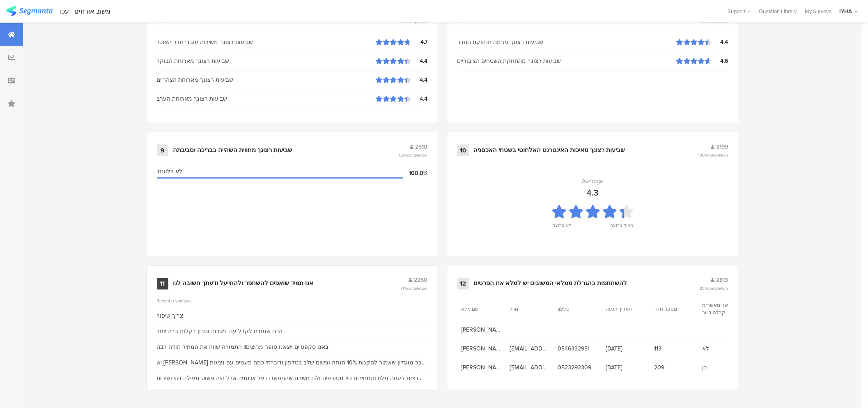  What do you see at coordinates (777, 11) in the screenshot?
I see `div: Question Library` at bounding box center [777, 11].